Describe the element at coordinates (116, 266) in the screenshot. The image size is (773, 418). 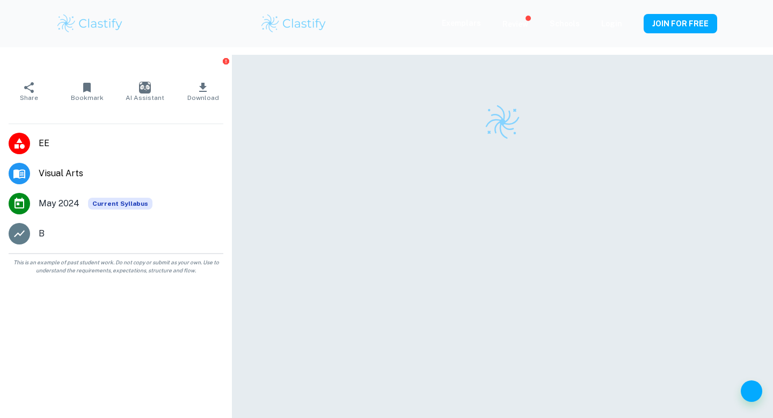
I see `span: This is an example of past student work. Do not copy or submit as your own. Use to understand the...` at that location.